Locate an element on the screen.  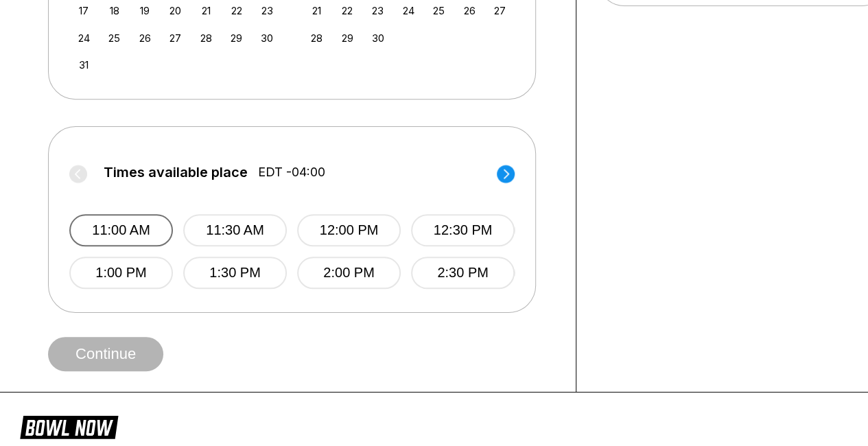
div: Choose Wednesday, September 24th, 2025 is located at coordinates (408, 10).